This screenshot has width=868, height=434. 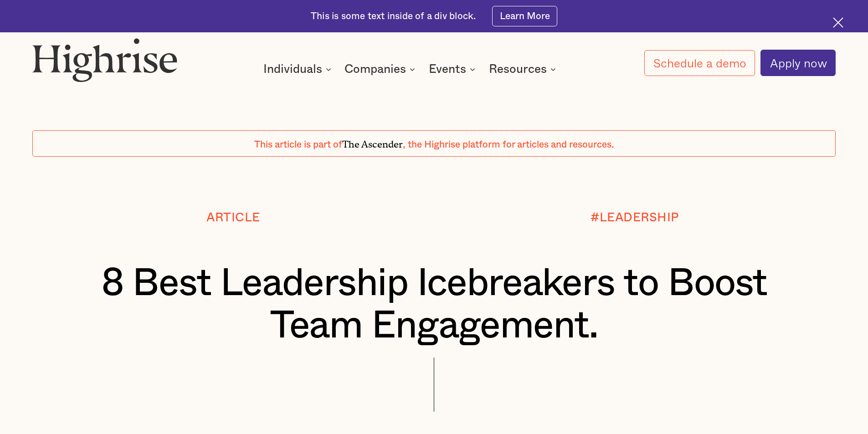 I want to click on h1: 8 Best Leadership Icebreakers to Boost Team Engagement., so click(x=434, y=304).